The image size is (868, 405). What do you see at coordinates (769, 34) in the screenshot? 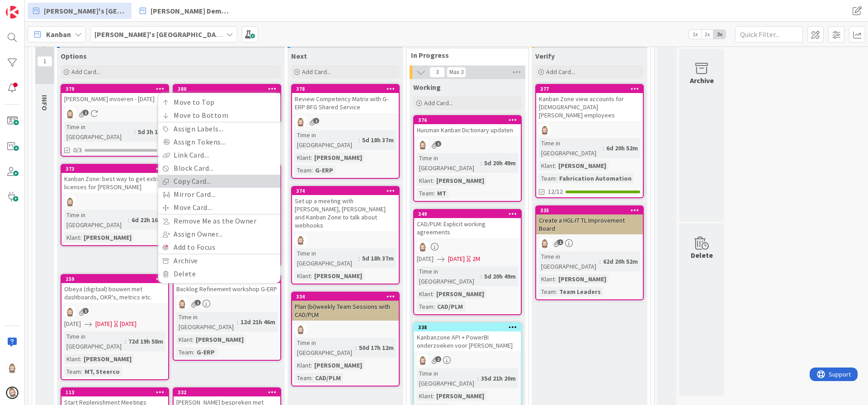
I see `input: Quick Filter...` at bounding box center [769, 34].